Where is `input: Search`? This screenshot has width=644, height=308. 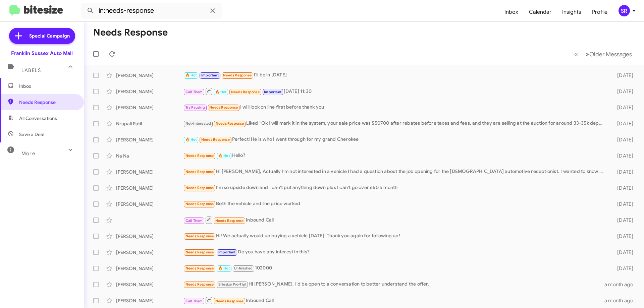 input: Search is located at coordinates (151, 11).